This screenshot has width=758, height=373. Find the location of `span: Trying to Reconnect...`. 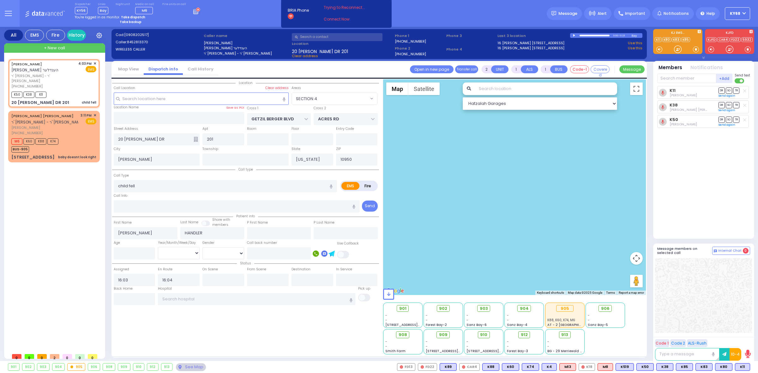

span: Trying to Reconnect... is located at coordinates (349, 8).